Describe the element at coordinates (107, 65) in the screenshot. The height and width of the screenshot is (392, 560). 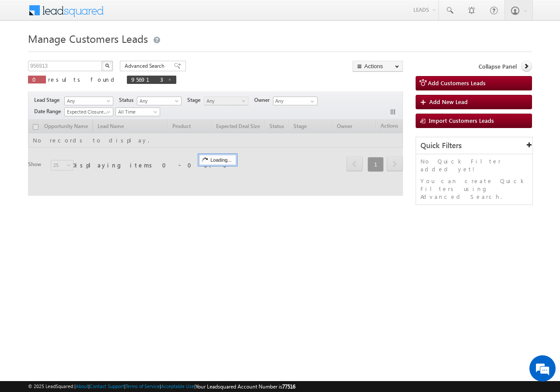
I see `img: Search` at that location.